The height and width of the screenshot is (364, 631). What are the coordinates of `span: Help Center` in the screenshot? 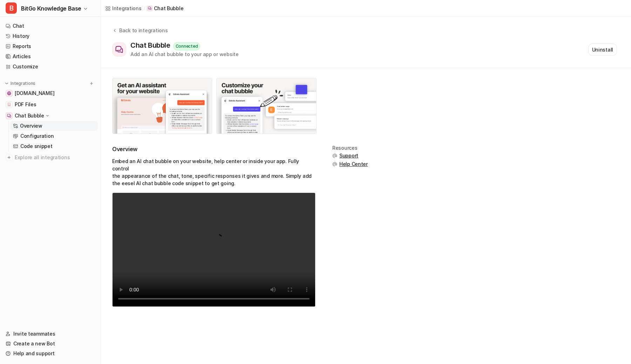 It's located at (353, 164).